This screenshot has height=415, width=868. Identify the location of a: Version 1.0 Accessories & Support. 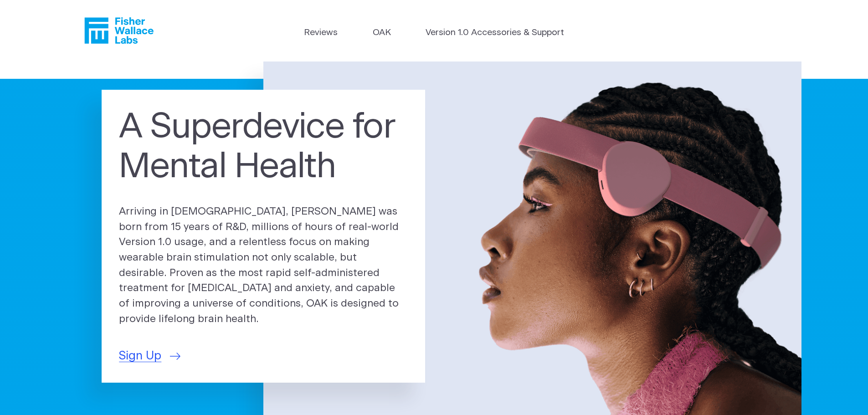
(495, 33).